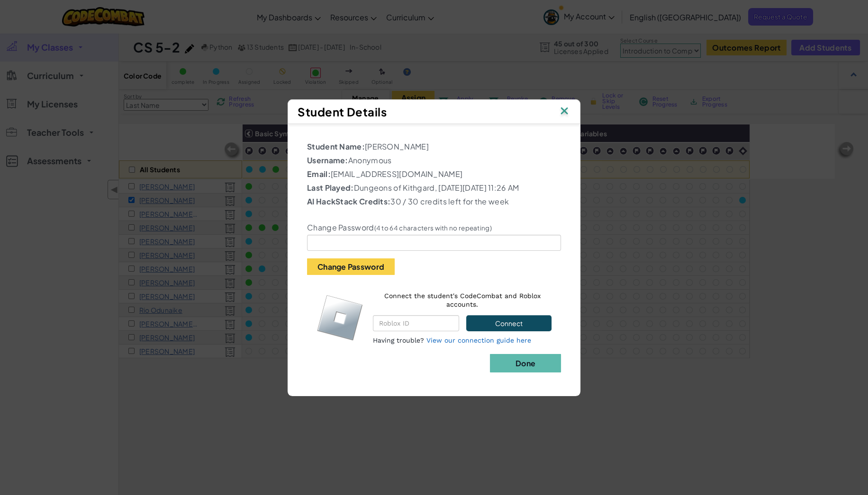  What do you see at coordinates (342, 112) in the screenshot?
I see `span: Student Details` at bounding box center [342, 112].